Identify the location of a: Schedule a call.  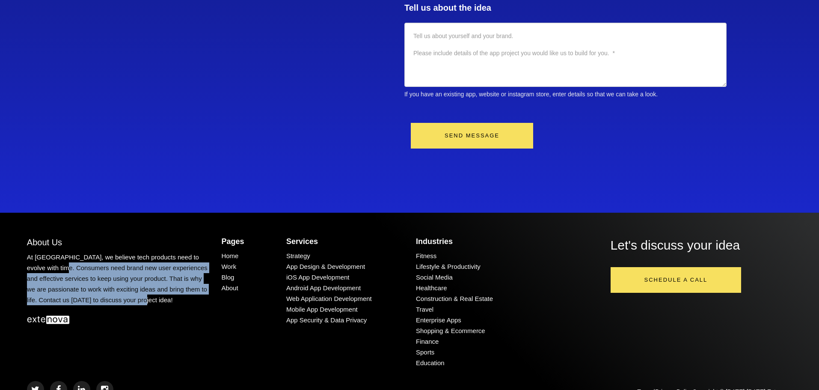
(676, 280).